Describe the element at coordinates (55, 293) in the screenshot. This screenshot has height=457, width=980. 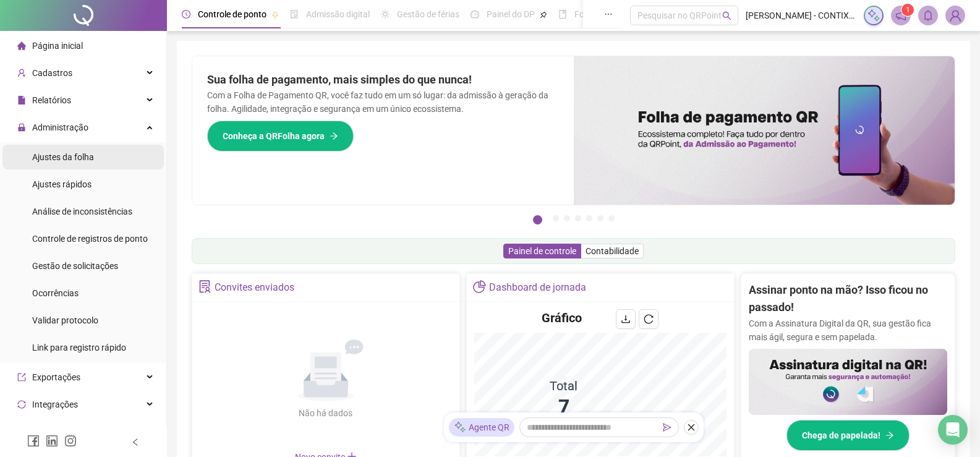
I see `span: Ocorrências` at that location.